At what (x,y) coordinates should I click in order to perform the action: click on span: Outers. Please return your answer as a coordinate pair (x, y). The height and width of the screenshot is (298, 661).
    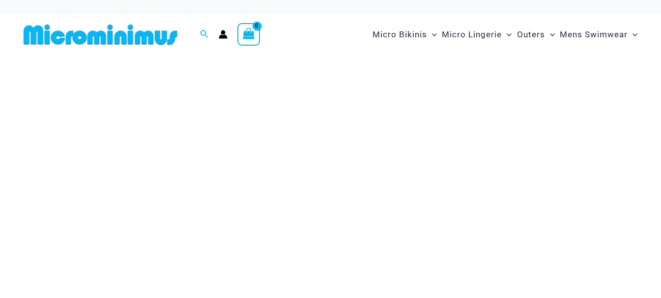
    Looking at the image, I should click on (530, 34).